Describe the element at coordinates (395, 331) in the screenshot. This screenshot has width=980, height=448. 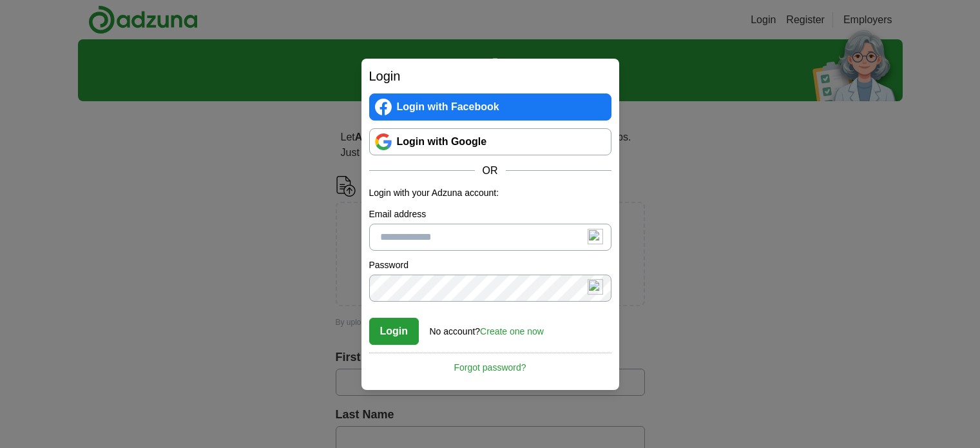
I see `button: Login` at that location.